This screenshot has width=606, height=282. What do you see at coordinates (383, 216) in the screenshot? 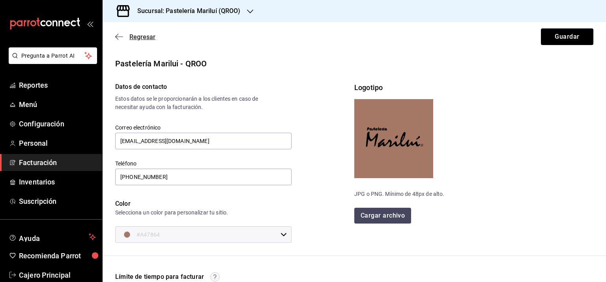
I see `button: Cargar archivo` at bounding box center [383, 216].